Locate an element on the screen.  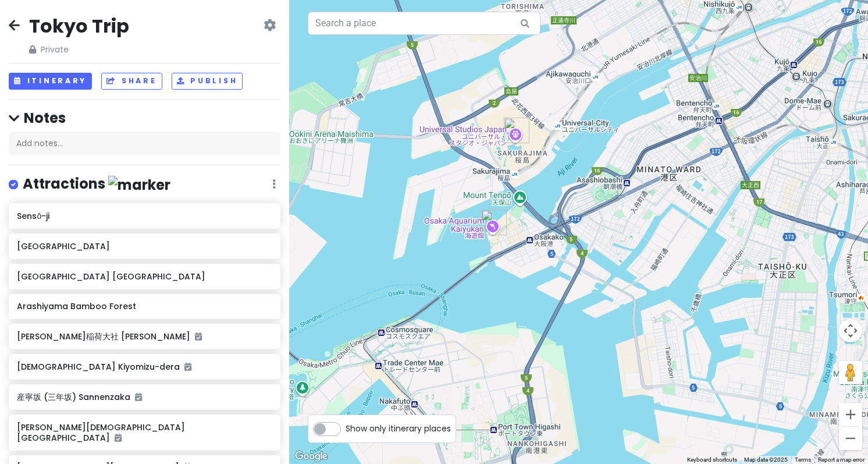
button: Zoom out is located at coordinates (851, 438).